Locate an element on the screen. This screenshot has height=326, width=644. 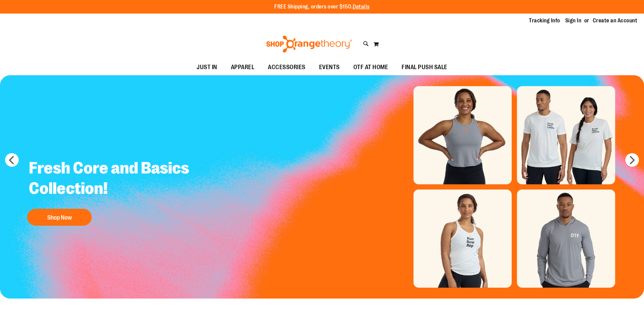
span: APPAREL is located at coordinates (243, 67).